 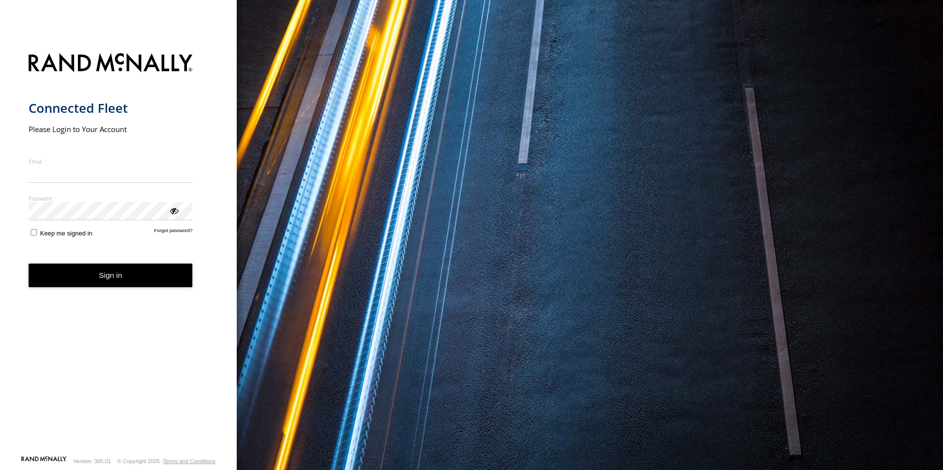 I want to click on label: Email, so click(x=110, y=161).